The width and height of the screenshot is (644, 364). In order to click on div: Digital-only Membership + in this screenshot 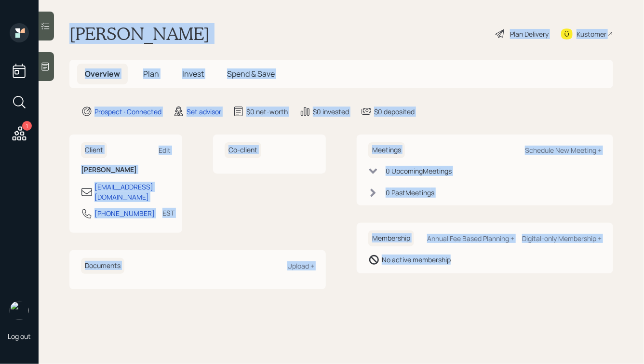, I will do `click(562, 238)`.